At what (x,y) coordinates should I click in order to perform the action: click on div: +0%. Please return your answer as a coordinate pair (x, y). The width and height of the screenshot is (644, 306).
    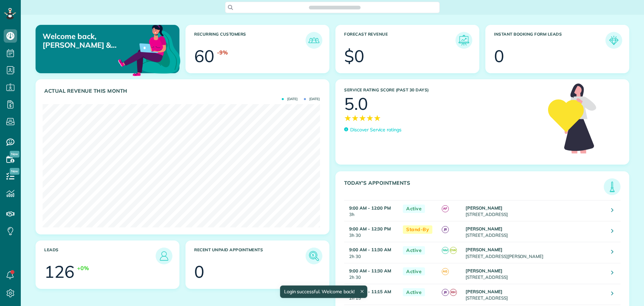
    Looking at the image, I should click on (83, 268).